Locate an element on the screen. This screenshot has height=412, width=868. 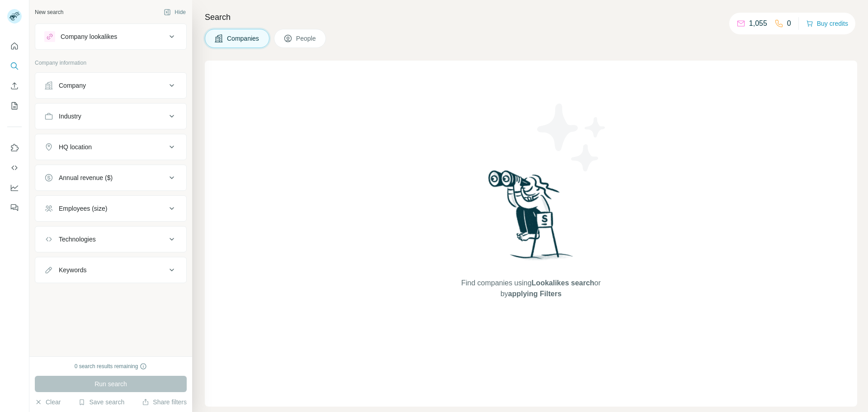
div: HQ location is located at coordinates (75, 147).